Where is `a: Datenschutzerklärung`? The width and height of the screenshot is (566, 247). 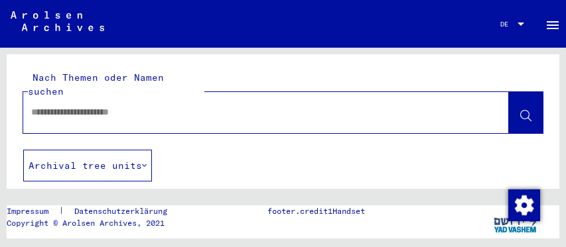
a: Datenschutzerklärung is located at coordinates (123, 212).